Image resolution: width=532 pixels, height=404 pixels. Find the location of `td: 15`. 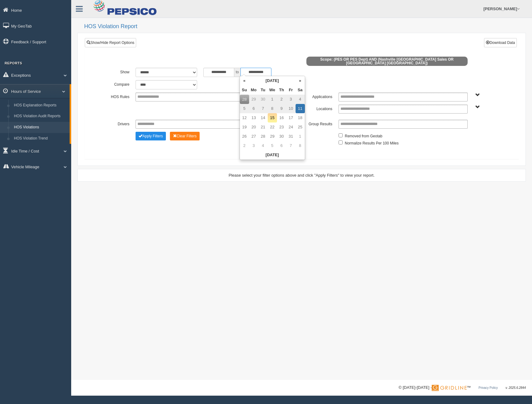

td: 15 is located at coordinates (272, 118).